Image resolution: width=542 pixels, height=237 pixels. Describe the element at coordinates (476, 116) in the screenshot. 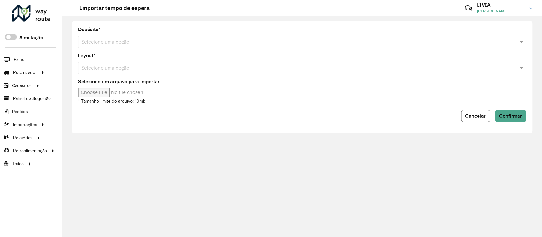

I see `span: Cancelar` at that location.